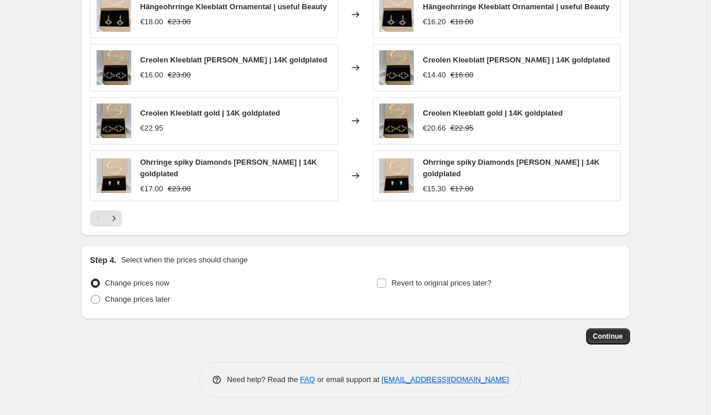 The height and width of the screenshot is (415, 711). What do you see at coordinates (435, 22) in the screenshot?
I see `div: €16.20` at bounding box center [435, 22].